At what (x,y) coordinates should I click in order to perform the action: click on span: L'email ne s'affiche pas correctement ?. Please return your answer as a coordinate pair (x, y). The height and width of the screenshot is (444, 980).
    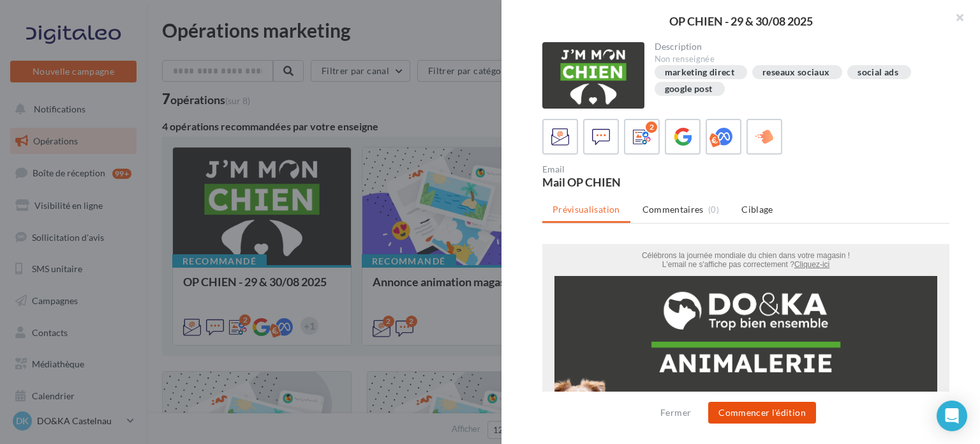
    Looking at the image, I should click on (186, 20).